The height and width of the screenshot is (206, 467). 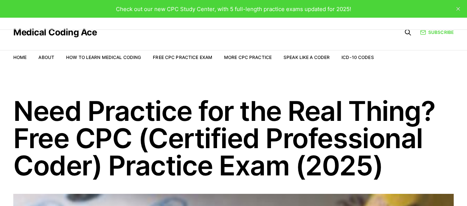 What do you see at coordinates (437, 32) in the screenshot?
I see `a: Subscribe` at bounding box center [437, 32].